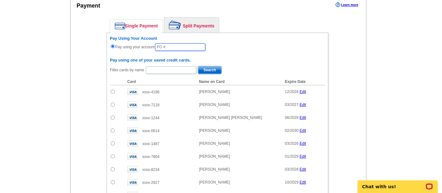 This screenshot has height=193, width=442. I want to click on div: Payment, so click(88, 6).